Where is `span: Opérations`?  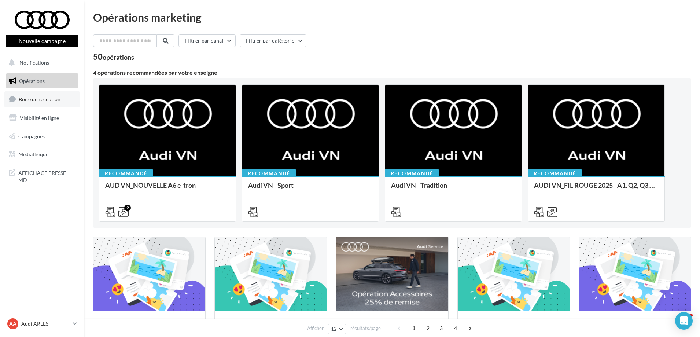 span: Opérations is located at coordinates (32, 81).